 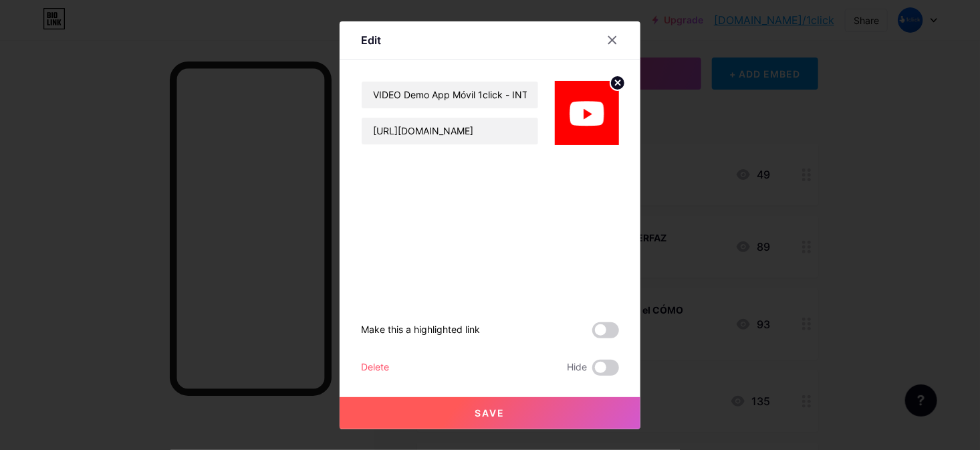 I want to click on span: Save, so click(x=490, y=413).